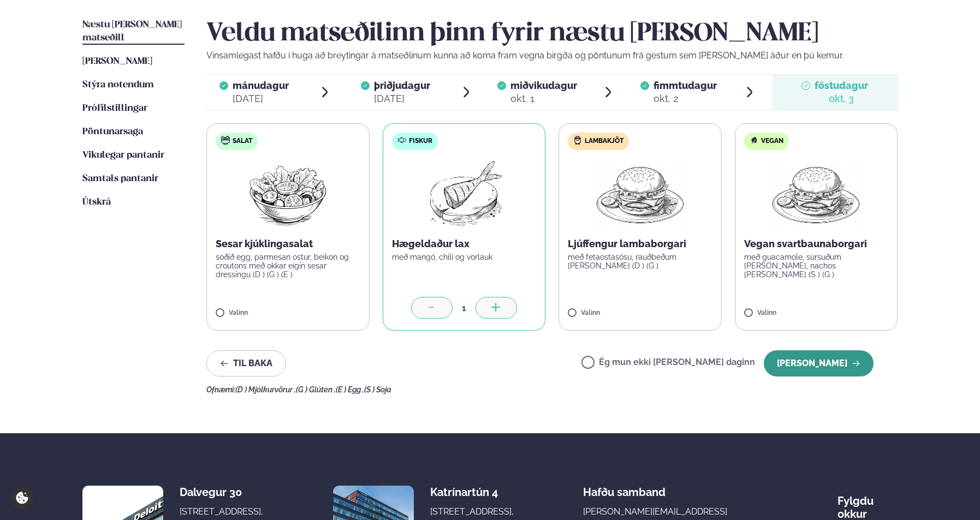 This screenshot has height=520, width=980. I want to click on button: Til baka, so click(246, 363).